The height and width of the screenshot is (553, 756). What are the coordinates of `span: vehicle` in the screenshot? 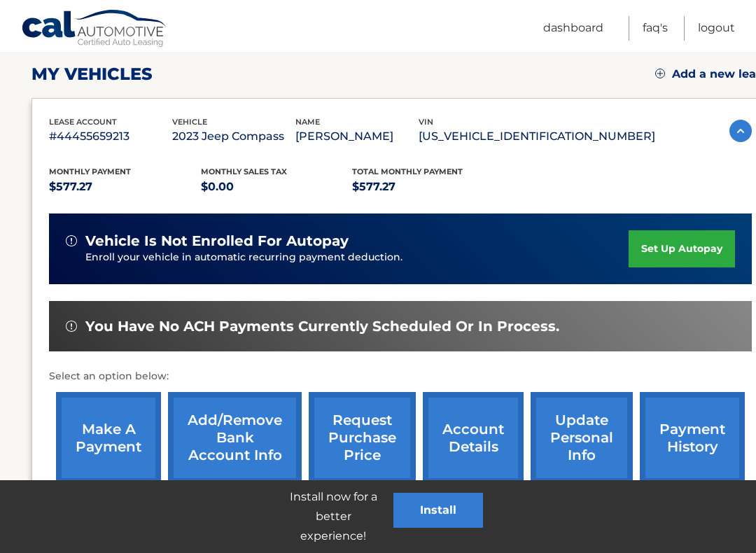 It's located at (189, 122).